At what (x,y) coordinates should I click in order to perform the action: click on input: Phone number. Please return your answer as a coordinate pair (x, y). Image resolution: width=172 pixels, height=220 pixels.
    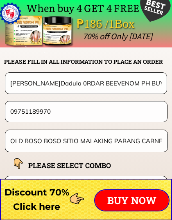
    Looking at the image, I should click on (86, 111).